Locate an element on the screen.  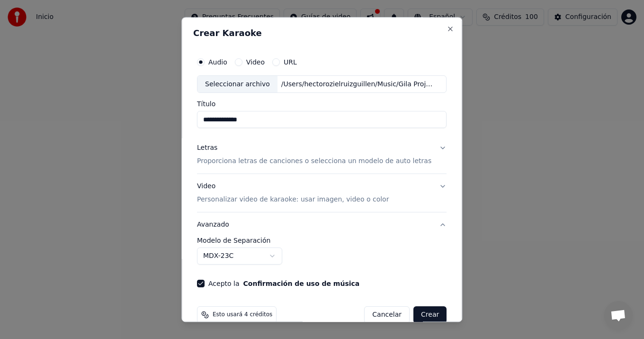
button: Cancelar is located at coordinates (388, 315).